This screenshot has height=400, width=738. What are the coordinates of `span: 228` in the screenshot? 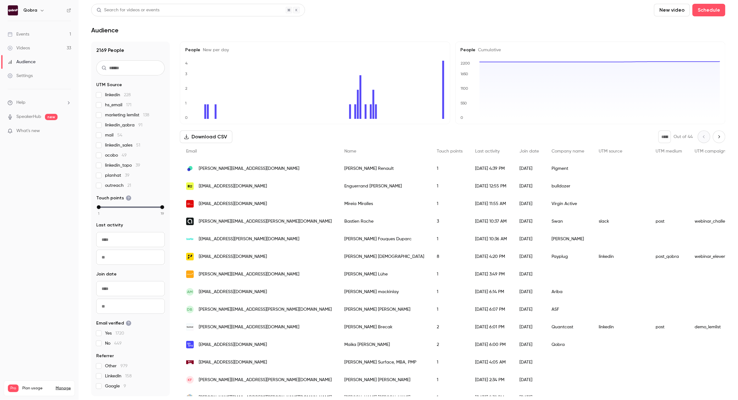 It's located at (127, 95).